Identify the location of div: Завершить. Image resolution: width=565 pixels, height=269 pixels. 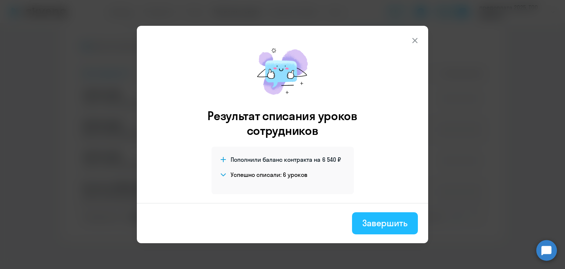
(385, 223).